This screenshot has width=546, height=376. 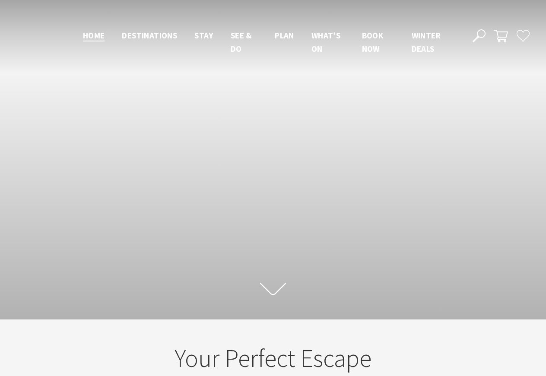 What do you see at coordinates (149, 35) in the screenshot?
I see `span: Destinations` at bounding box center [149, 35].